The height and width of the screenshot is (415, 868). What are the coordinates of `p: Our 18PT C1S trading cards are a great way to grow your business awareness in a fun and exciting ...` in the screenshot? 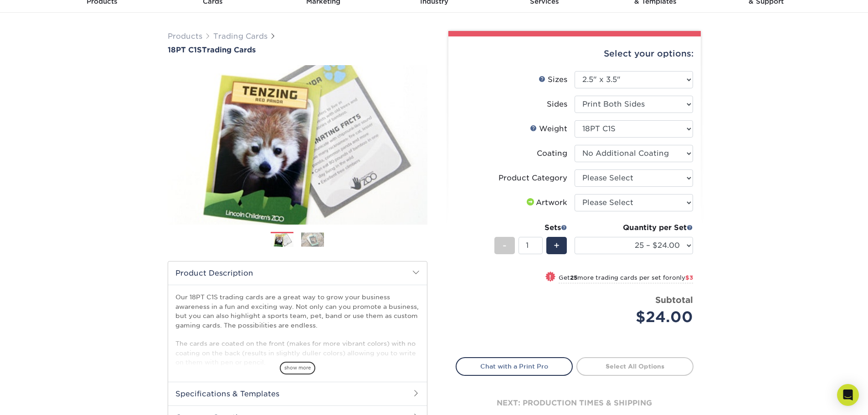 It's located at (298, 329).